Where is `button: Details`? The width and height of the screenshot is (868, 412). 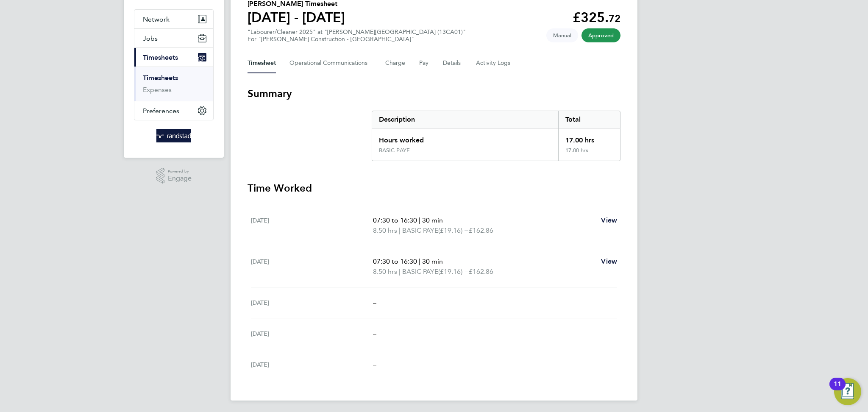
button: Details is located at coordinates (452, 63).